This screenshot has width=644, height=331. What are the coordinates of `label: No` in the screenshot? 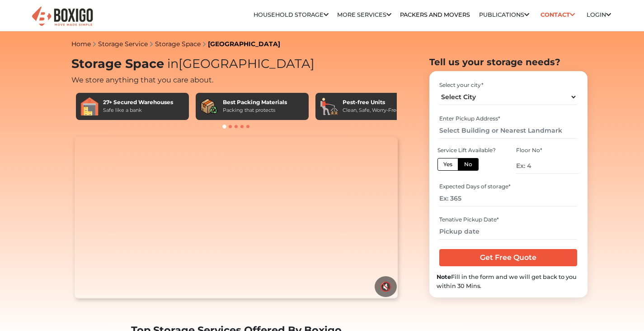 It's located at (468, 164).